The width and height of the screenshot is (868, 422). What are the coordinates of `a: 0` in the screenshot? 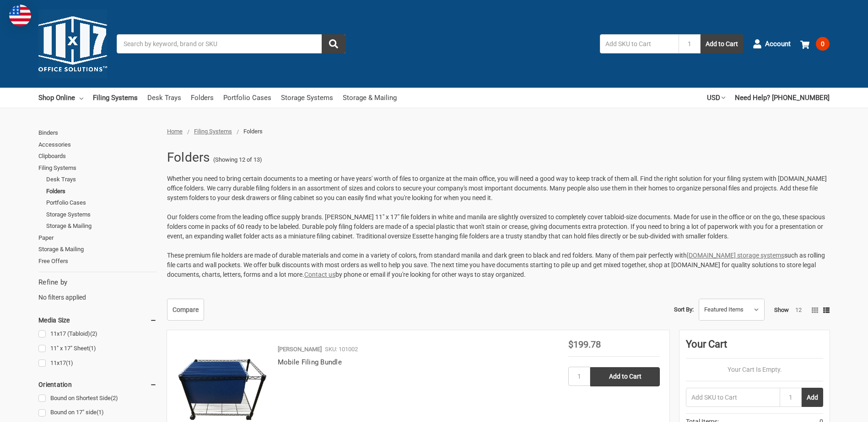 It's located at (815, 44).